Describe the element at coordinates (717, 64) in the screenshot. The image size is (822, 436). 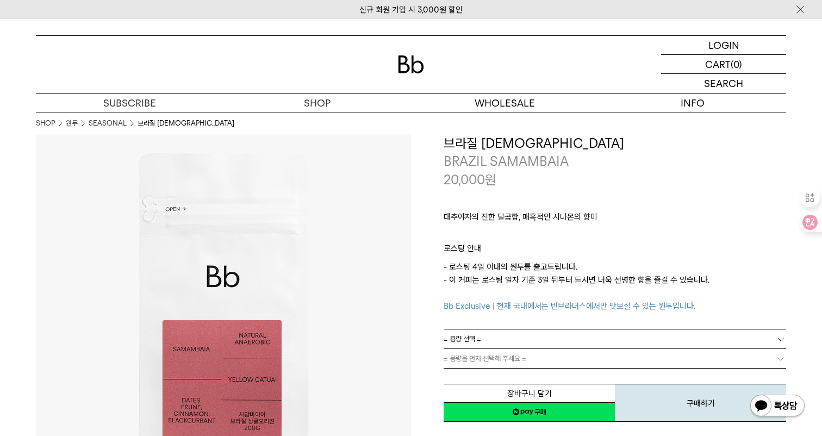
I see `p: CART` at that location.